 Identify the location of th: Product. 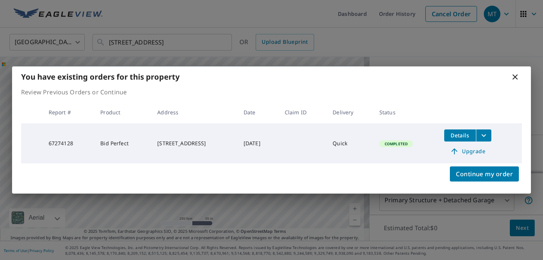
(123, 112).